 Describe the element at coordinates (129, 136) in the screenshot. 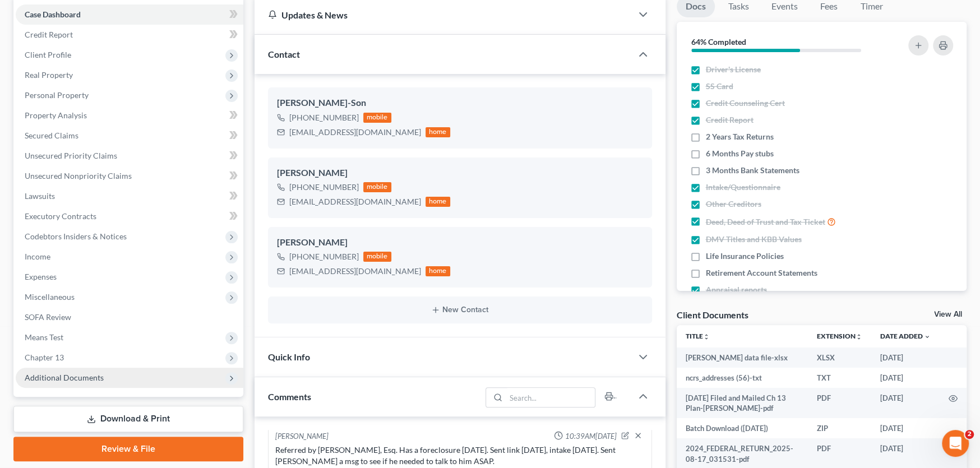

I see `a: Secured Claims` at that location.